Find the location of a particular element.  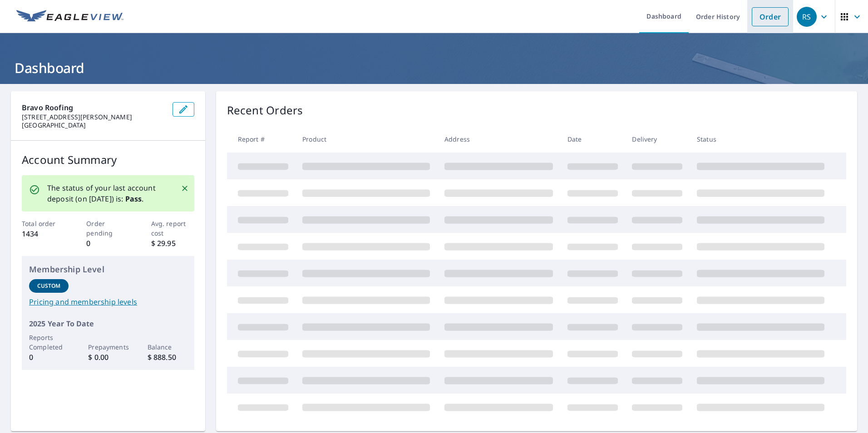

div: RS is located at coordinates (807, 17).